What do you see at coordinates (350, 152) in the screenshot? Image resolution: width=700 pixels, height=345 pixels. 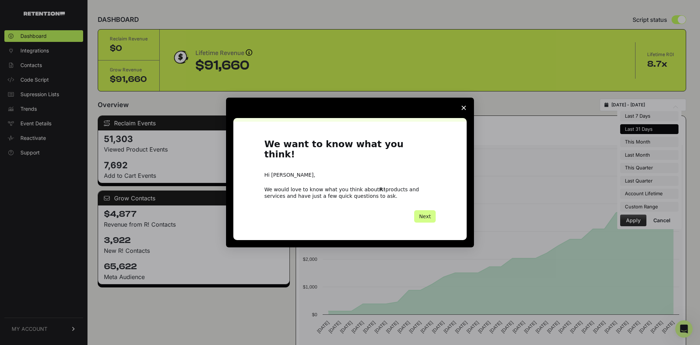 I see `h1: We want to know what you think!` at bounding box center [350, 152].